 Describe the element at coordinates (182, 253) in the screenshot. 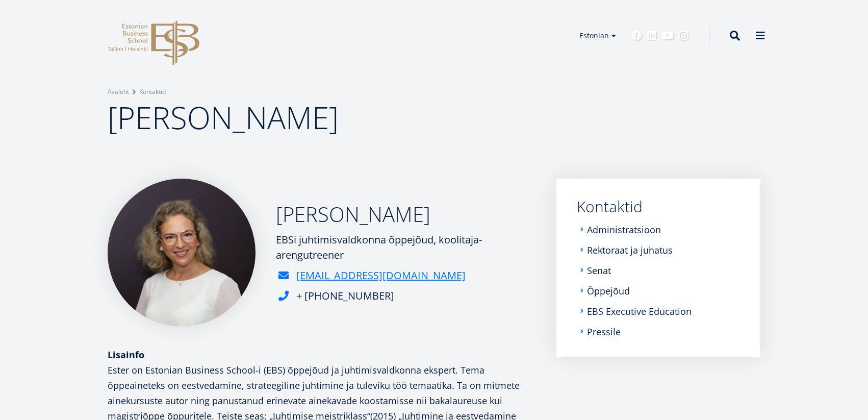

I see `img: Ester Eomois` at that location.